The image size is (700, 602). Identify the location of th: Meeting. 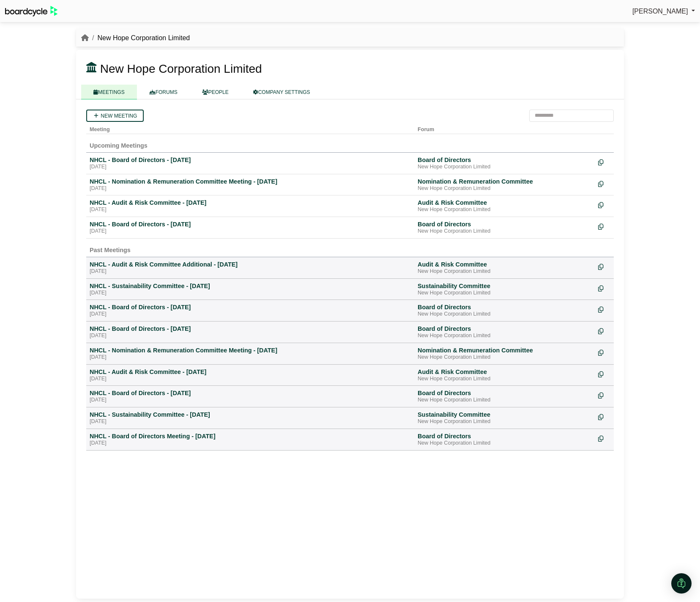
(250, 128).